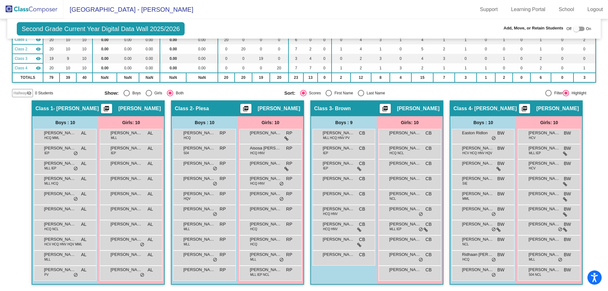 The image size is (608, 291). What do you see at coordinates (528, 9) in the screenshot?
I see `a: Learning Portal` at bounding box center [528, 9].